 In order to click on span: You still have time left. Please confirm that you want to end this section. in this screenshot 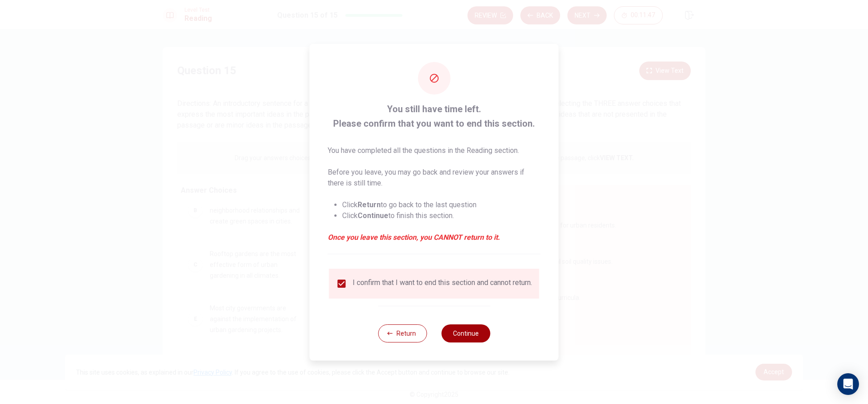, I will do `click(434, 116)`.